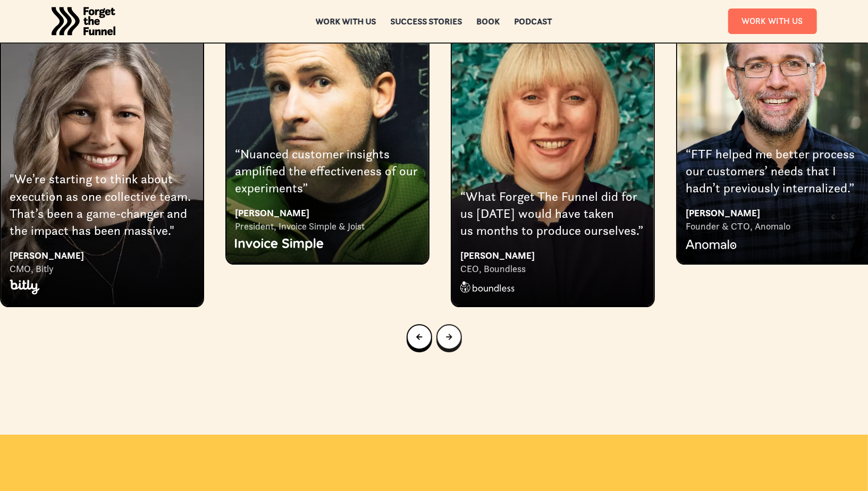  Describe the element at coordinates (102, 269) in the screenshot. I see `div: CMO, Bitly` at that location.